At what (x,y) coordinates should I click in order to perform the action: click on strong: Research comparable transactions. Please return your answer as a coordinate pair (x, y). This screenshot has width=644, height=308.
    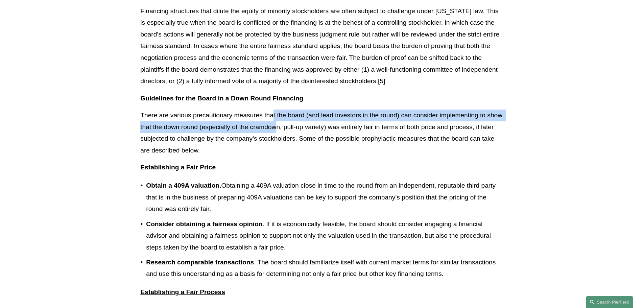
    Looking at the image, I should click on (199, 262).